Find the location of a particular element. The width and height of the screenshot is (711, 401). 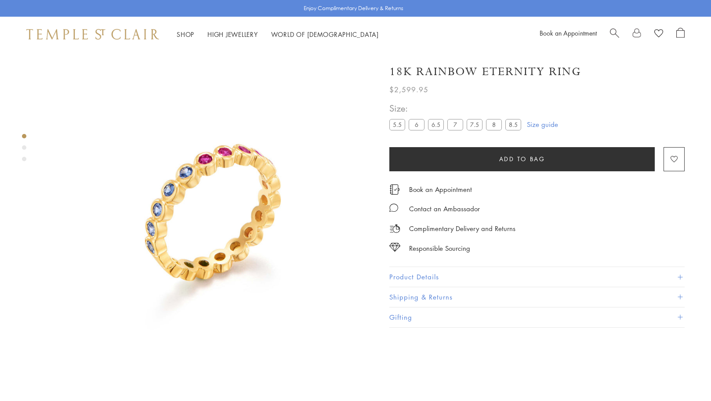

button: Add to bag is located at coordinates (522, 159).